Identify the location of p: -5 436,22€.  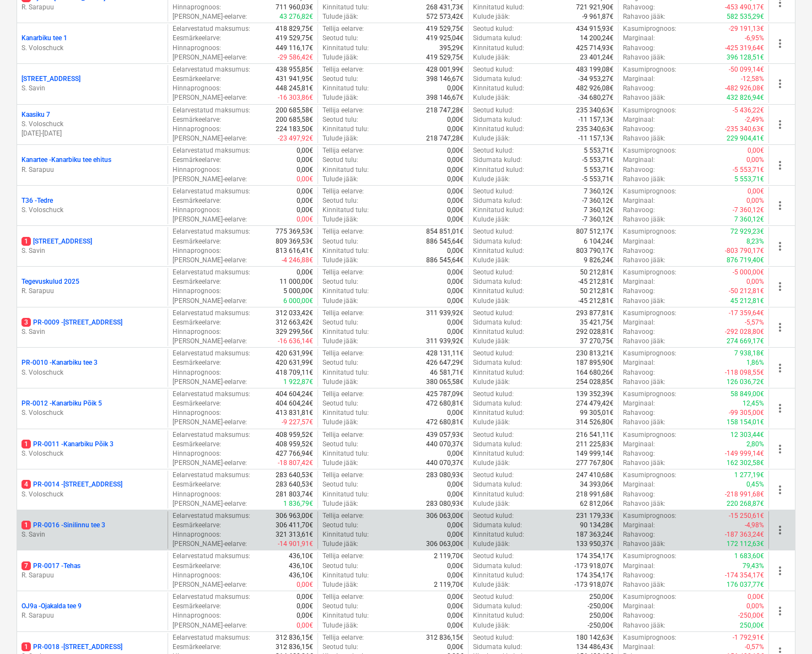
(748, 111).